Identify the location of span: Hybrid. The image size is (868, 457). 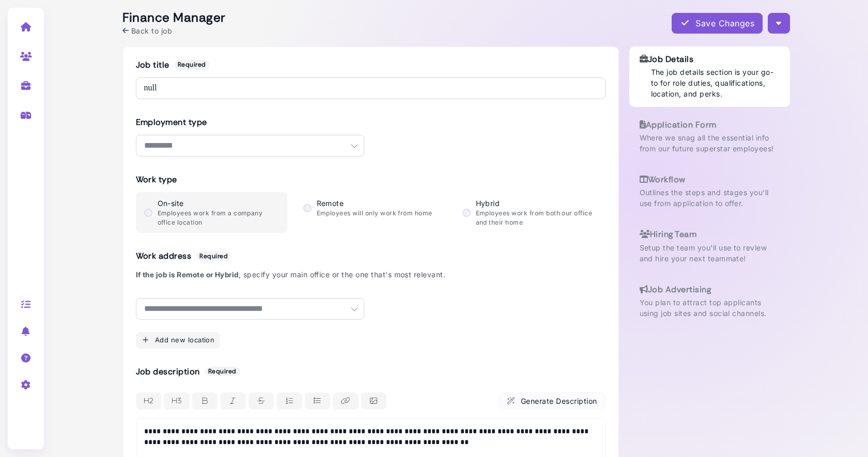
(488, 203).